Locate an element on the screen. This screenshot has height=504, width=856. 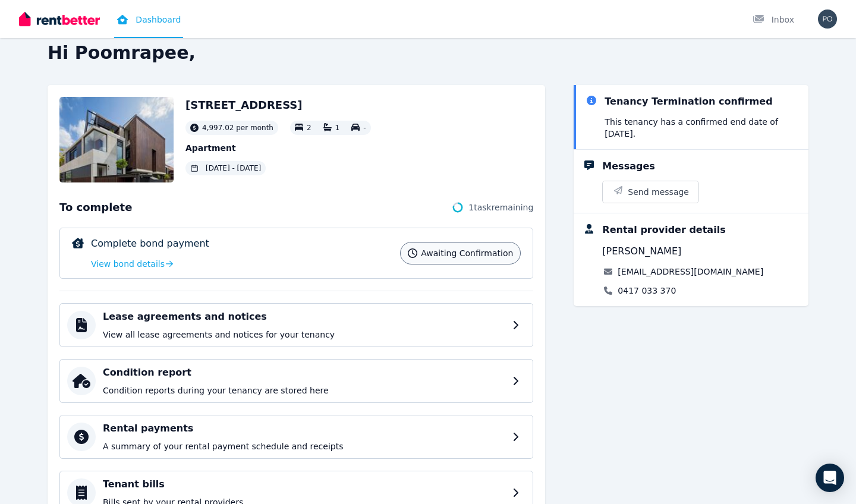
p: A summary of your rental payment schedule and receipts is located at coordinates (304, 446).